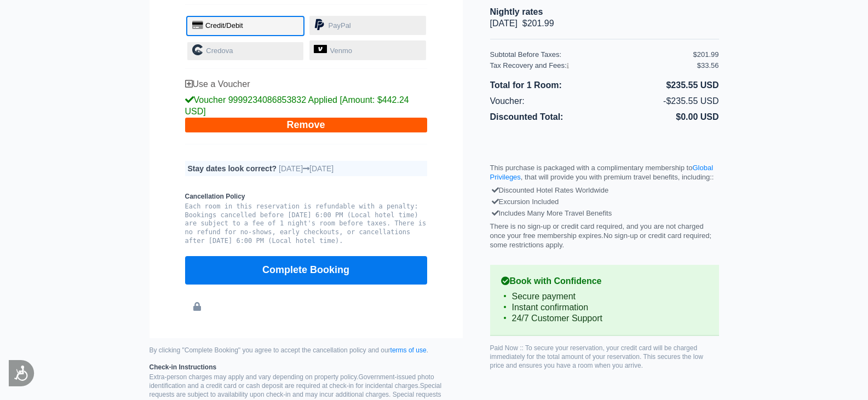 Image resolution: width=868 pixels, height=400 pixels. What do you see at coordinates (591, 65) in the screenshot?
I see `div: Tax Recovery and Fees:` at bounding box center [591, 65].